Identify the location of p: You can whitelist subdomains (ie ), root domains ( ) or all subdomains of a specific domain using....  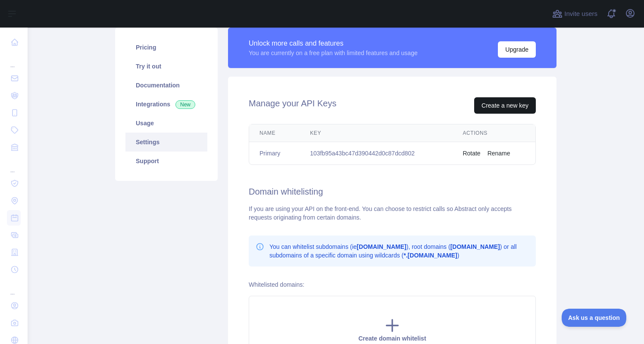
(399, 251).